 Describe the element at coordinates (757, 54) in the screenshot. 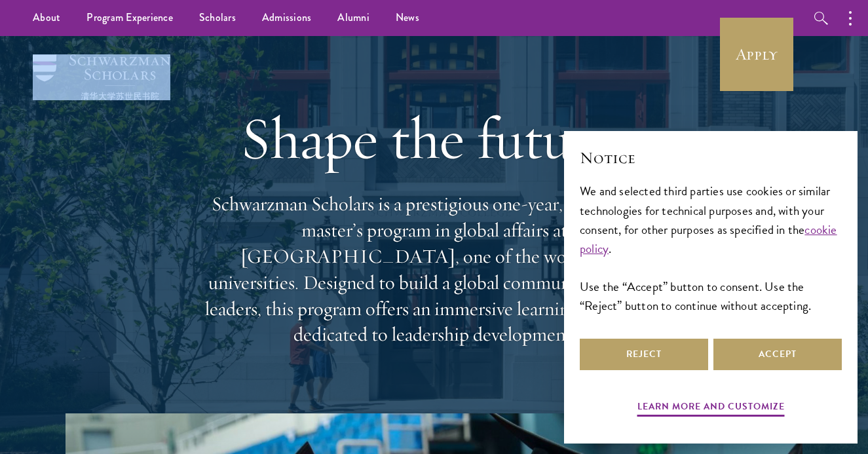

I see `a: Apply` at that location.